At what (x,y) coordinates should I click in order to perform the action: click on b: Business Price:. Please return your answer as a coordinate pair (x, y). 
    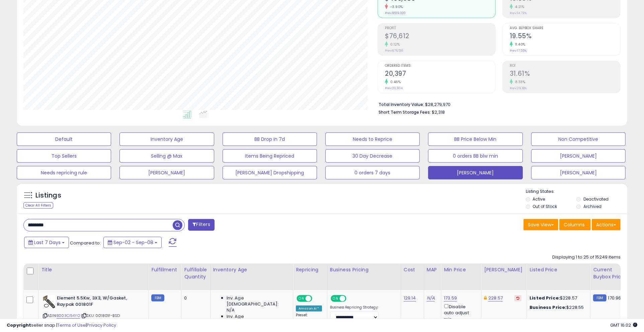
    Looking at the image, I should click on (548, 307).